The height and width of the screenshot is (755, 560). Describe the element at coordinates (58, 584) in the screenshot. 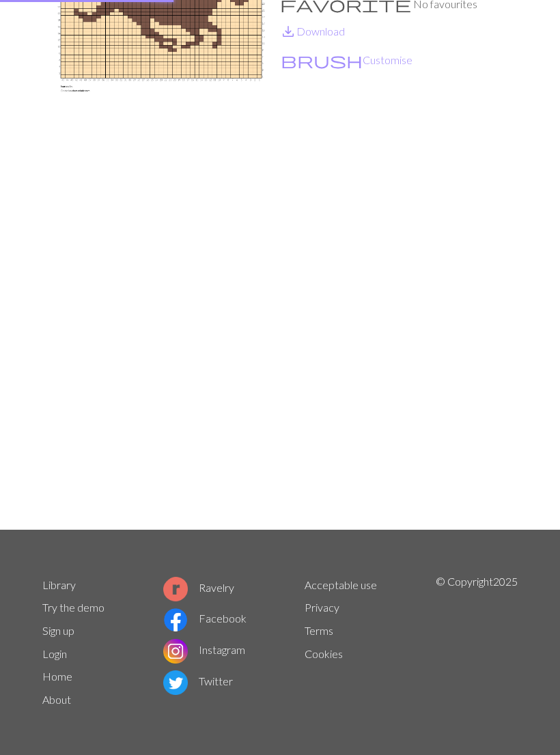

I see `a: Library` at that location.